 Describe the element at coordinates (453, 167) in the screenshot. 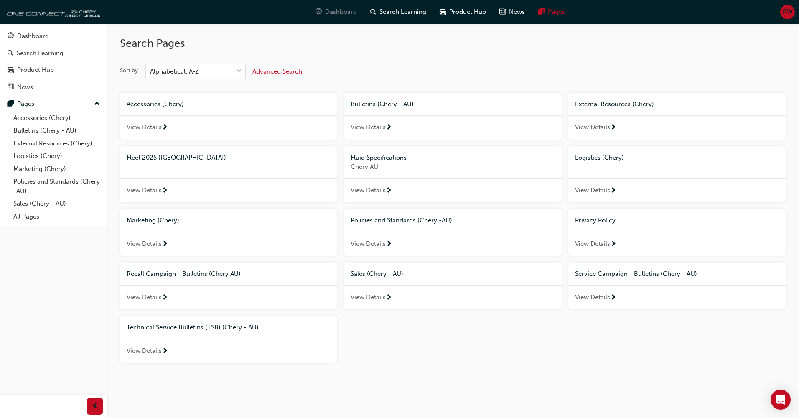

I see `span: Chery AU` at that location.